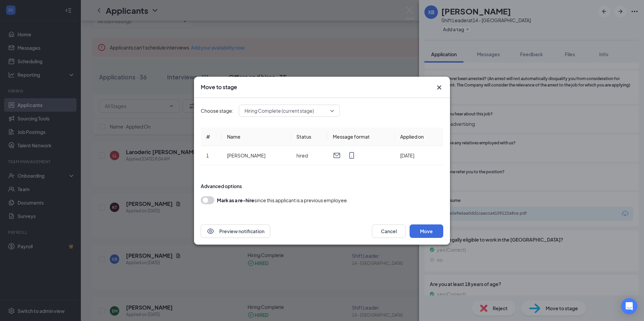 This screenshot has width=644, height=321. What do you see at coordinates (439, 87) in the screenshot?
I see `svg: Cross` at bounding box center [439, 87].